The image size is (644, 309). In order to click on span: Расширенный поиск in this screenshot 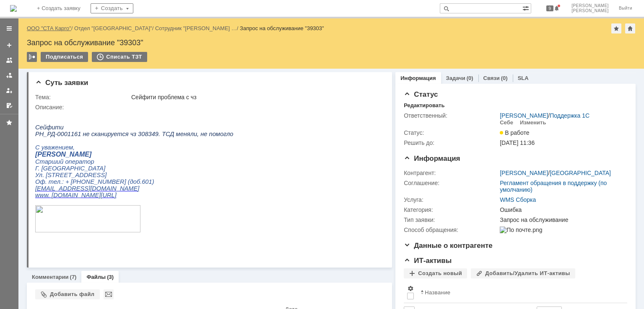, I will do `click(527, 8)`.